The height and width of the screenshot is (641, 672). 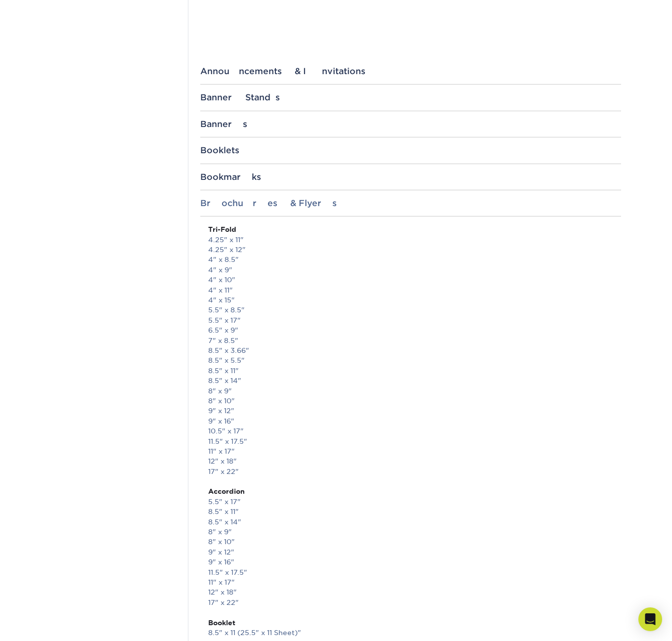 I want to click on a: 4.25" x 11", so click(x=226, y=240).